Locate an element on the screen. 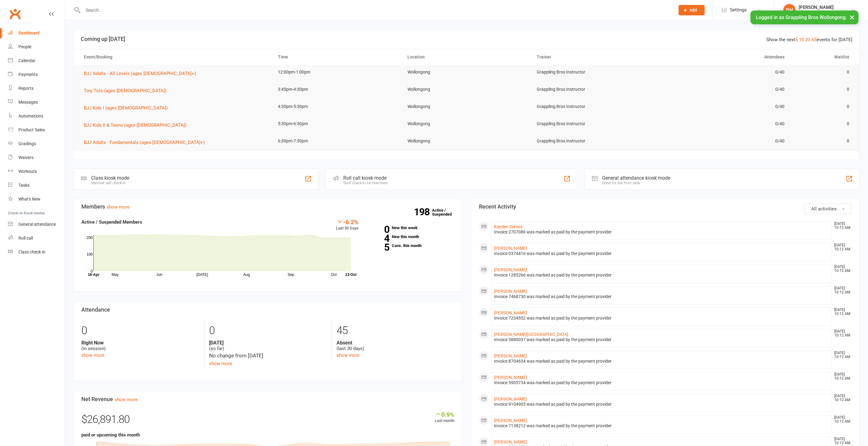 Image resolution: width=868 pixels, height=446 pixels. div: DH is located at coordinates (790, 10).